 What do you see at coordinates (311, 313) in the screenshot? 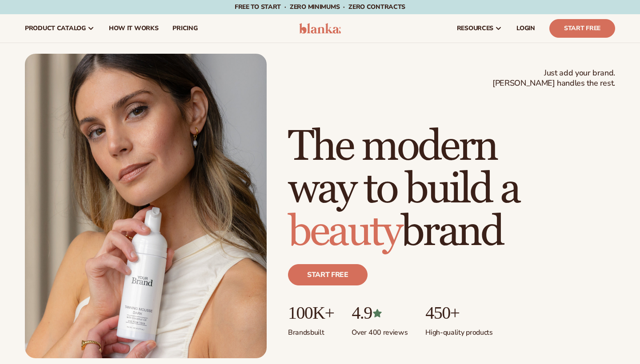
I see `p: 100K+` at bounding box center [311, 313].